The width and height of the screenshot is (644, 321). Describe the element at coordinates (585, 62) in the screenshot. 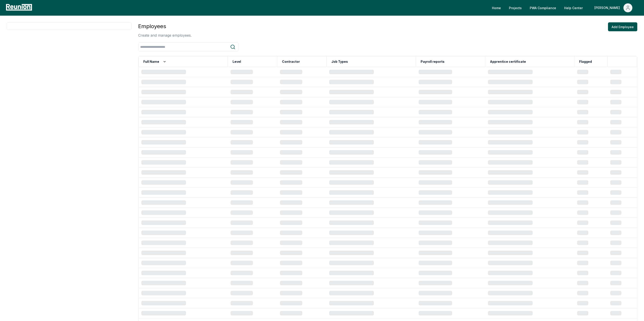

I see `button: Flagged` at that location.